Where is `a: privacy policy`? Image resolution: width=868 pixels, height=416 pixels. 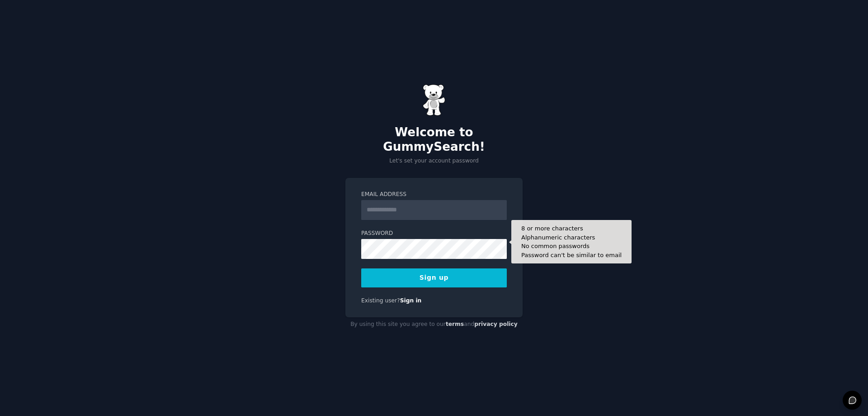
a: privacy policy is located at coordinates (496, 324).